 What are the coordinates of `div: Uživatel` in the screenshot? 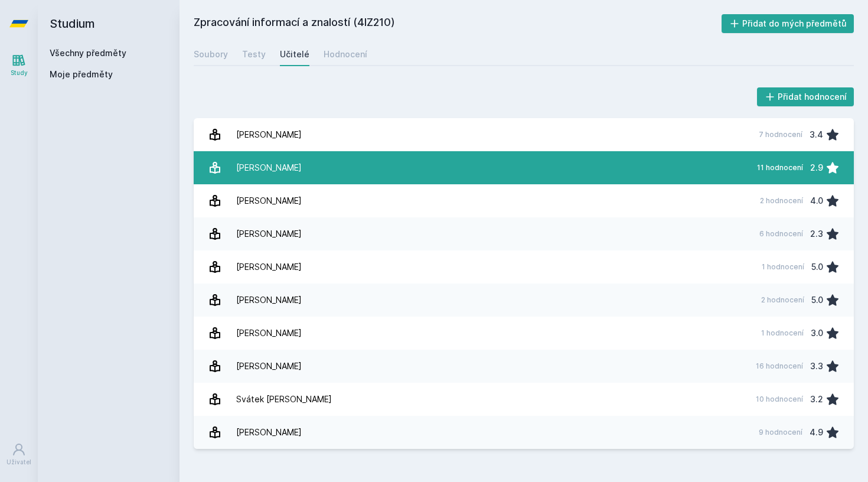 It's located at (19, 462).